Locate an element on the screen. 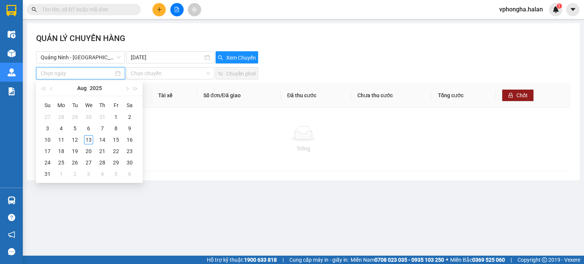  div: 20 is located at coordinates (89, 151).